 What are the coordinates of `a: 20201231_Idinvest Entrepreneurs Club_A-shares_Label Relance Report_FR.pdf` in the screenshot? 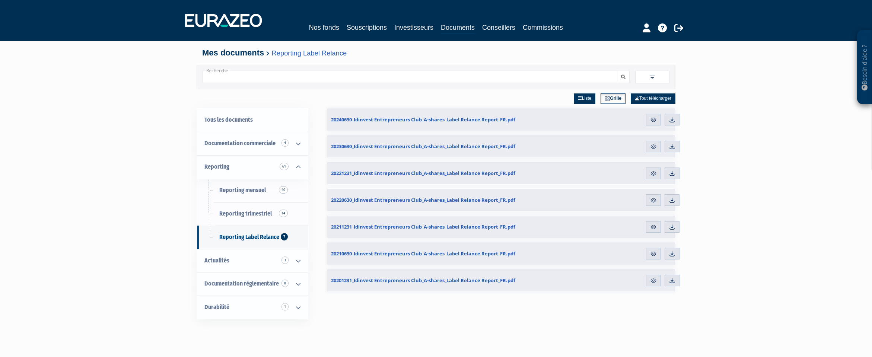 It's located at (437, 280).